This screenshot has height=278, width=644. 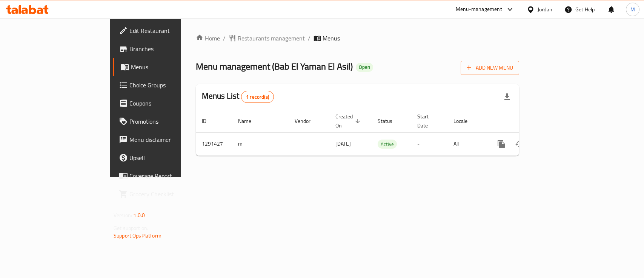 What do you see at coordinates (479, 9) in the screenshot?
I see `div: Menu-management` at bounding box center [479, 9].